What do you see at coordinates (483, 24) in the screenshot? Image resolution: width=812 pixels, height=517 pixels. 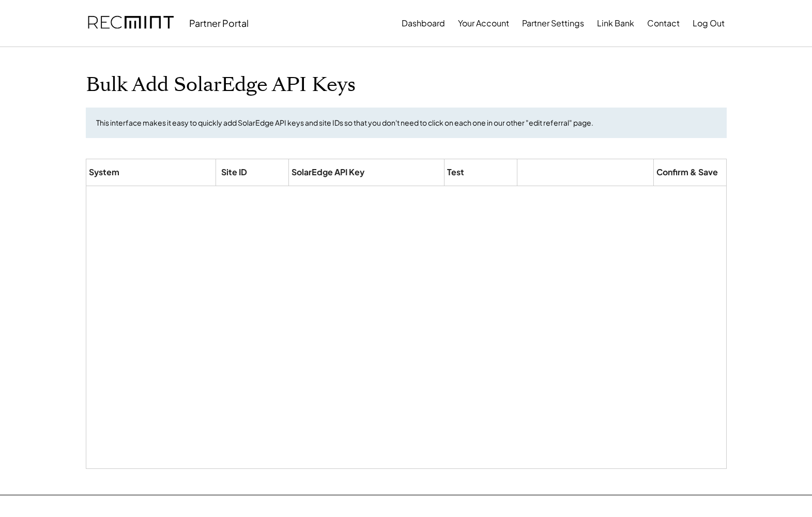 I see `button: Your Account` at bounding box center [483, 24].